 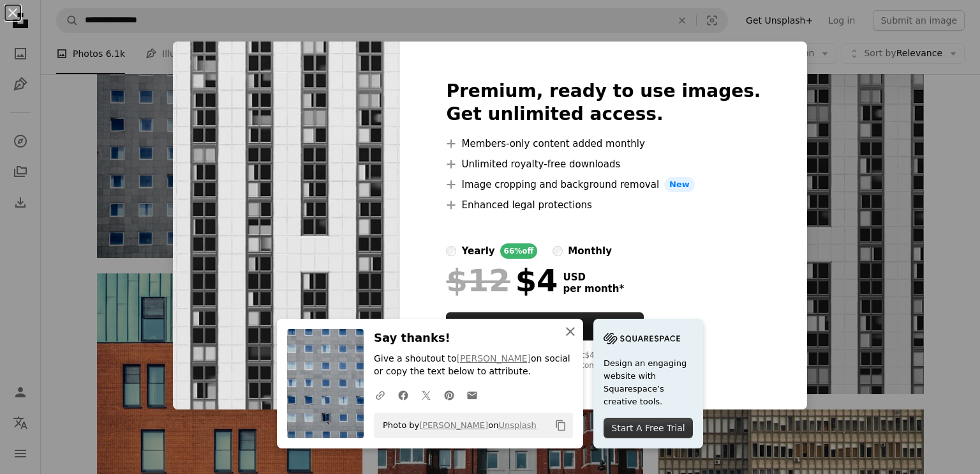 What do you see at coordinates (648, 382) in the screenshot?
I see `span: Design an engaging website with Squarespace’s creative tools.` at bounding box center [648, 382].